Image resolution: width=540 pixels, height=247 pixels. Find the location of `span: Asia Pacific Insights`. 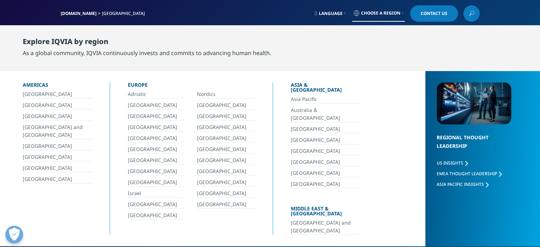

span: Asia Pacific Insights is located at coordinates (460, 184).